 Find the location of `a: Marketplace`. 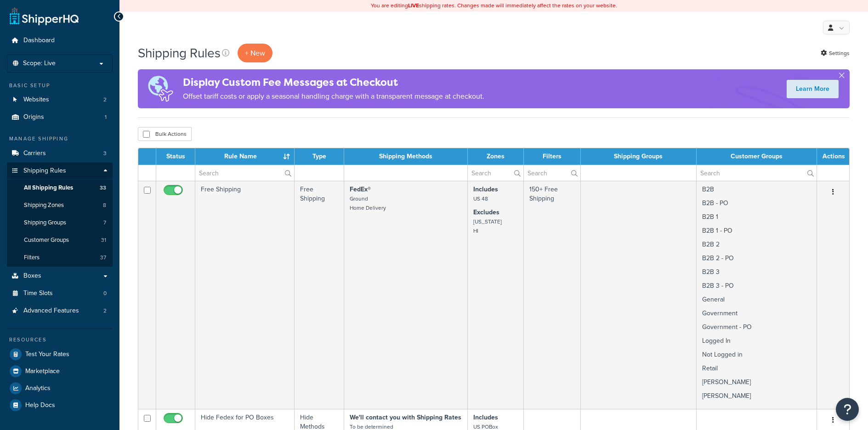

a: Marketplace is located at coordinates (60, 371).